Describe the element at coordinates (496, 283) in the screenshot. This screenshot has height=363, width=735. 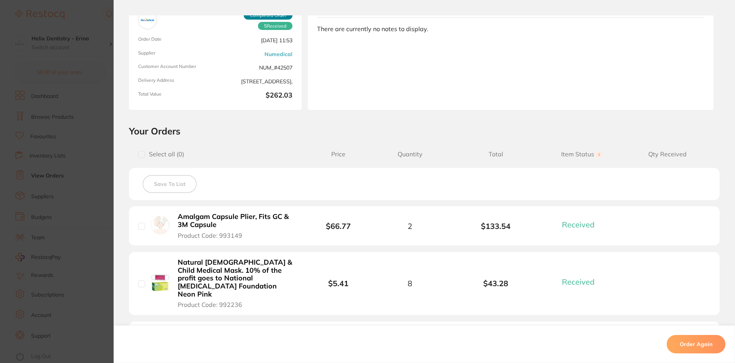
I see `b: $43.28` at that location.